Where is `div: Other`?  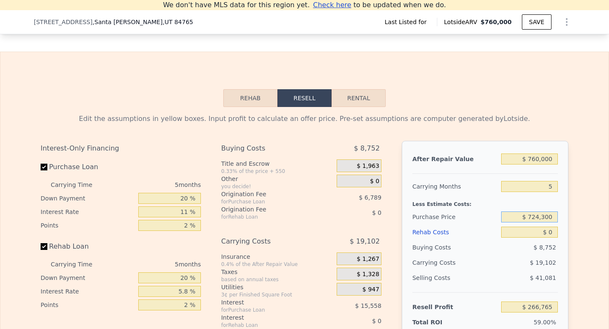
div: Other is located at coordinates (277, 179).